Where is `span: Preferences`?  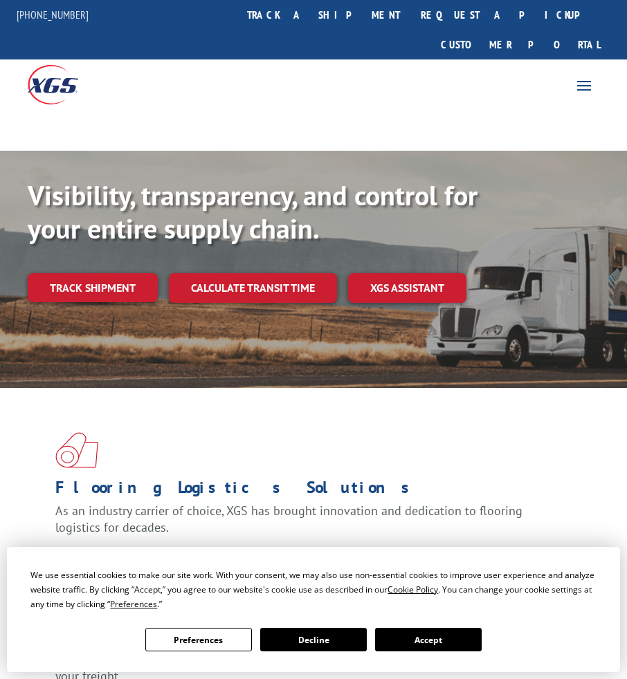 span: Preferences is located at coordinates (134, 604).